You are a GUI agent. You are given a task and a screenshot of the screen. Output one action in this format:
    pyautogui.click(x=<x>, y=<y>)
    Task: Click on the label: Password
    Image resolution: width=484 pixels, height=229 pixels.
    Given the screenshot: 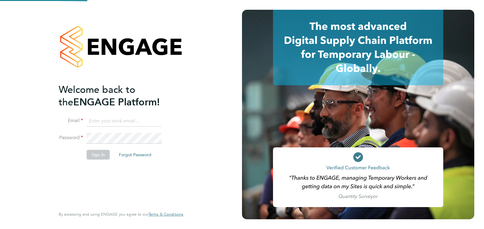 What is the action you would take?
    pyautogui.click(x=71, y=137)
    